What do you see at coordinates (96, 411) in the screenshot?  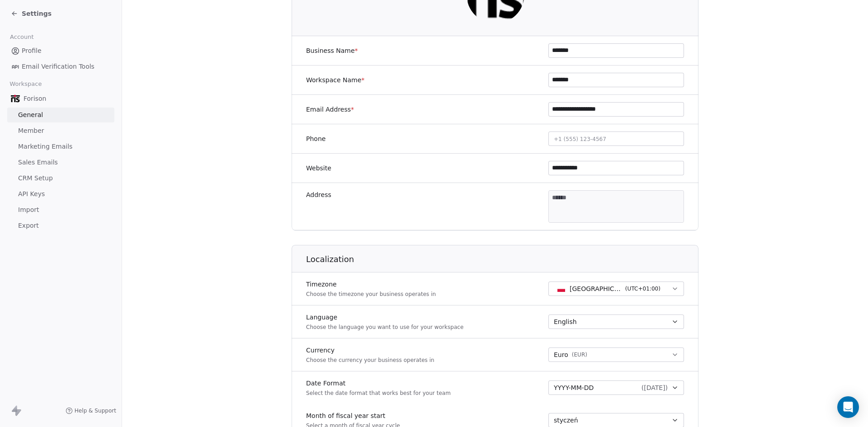 I see `span: Help & Support` at bounding box center [96, 411].